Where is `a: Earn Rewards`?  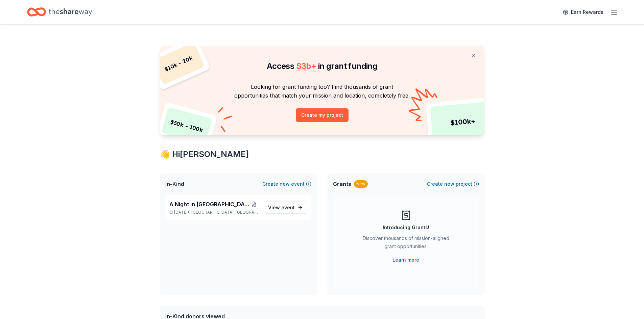
a: Earn Rewards is located at coordinates (583, 12).